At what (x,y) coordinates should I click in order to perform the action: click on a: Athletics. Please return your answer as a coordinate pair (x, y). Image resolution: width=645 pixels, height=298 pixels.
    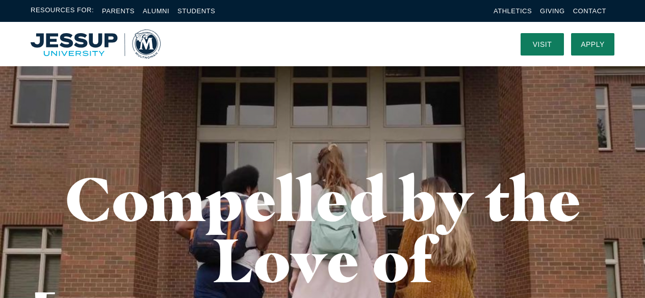
    Looking at the image, I should click on (513, 11).